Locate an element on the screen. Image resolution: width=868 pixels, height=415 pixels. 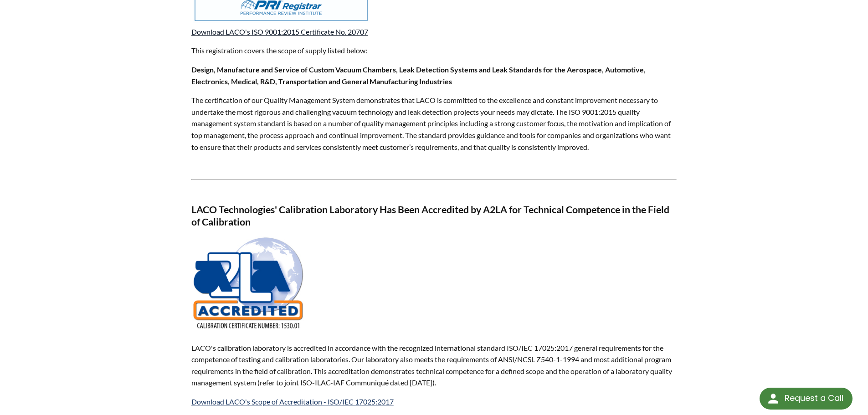
a: Download LACO's ISO 9001:2015 Certificate No. 20707 is located at coordinates (279, 31).